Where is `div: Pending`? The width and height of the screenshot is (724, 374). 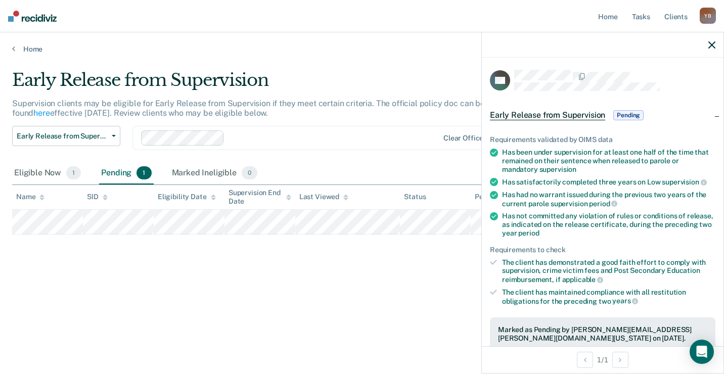 div: Pending is located at coordinates (126, 173).